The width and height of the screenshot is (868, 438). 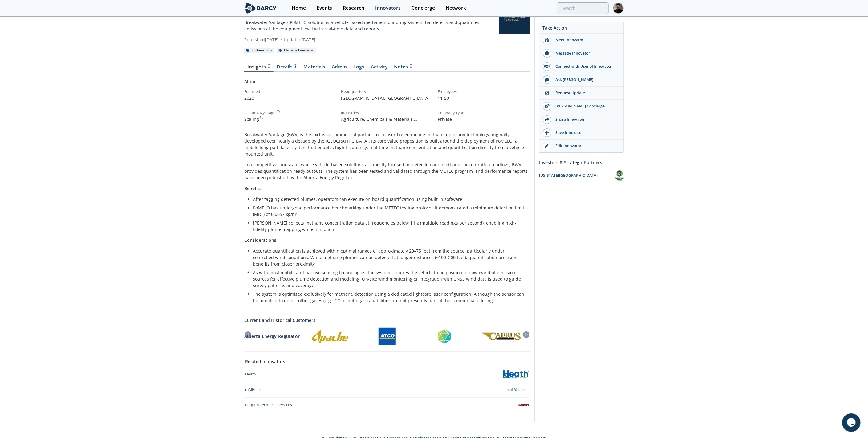 I want to click on div: Insights, so click(x=259, y=67).